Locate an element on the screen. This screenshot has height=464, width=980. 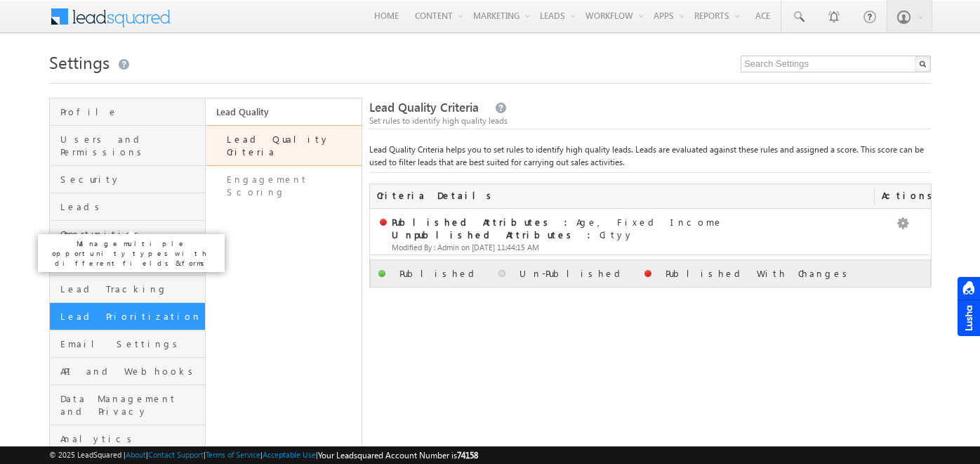
a: Acceptable Use is located at coordinates (290, 454).